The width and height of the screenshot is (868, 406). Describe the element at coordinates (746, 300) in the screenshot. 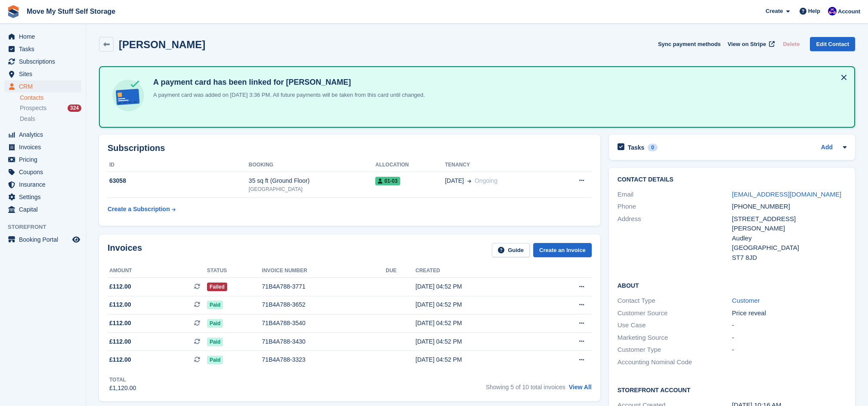

I see `a: Customer` at that location.